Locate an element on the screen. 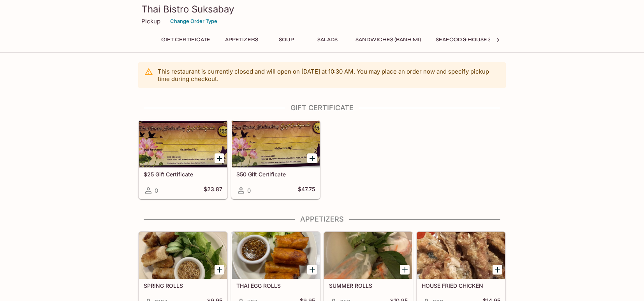 The height and width of the screenshot is (301, 644). button: Add SPRING ROLLS is located at coordinates (219, 270).